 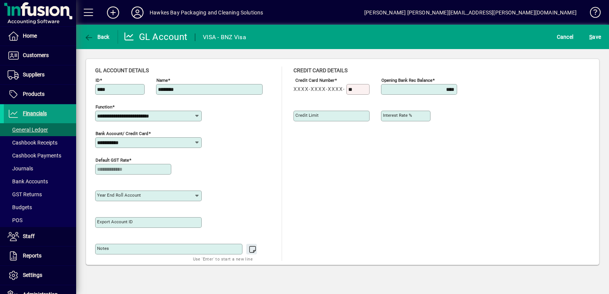 I want to click on a: Staff, so click(x=40, y=237).